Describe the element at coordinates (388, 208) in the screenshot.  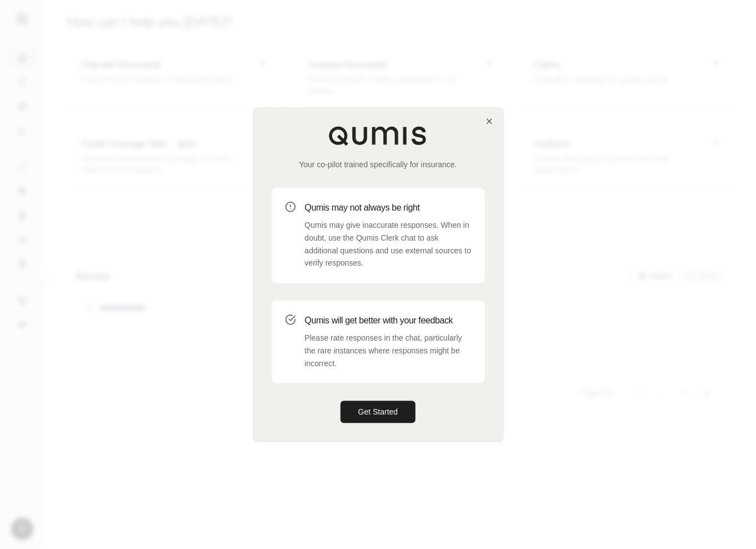
I see `h3: Qumis may not always be right` at that location.